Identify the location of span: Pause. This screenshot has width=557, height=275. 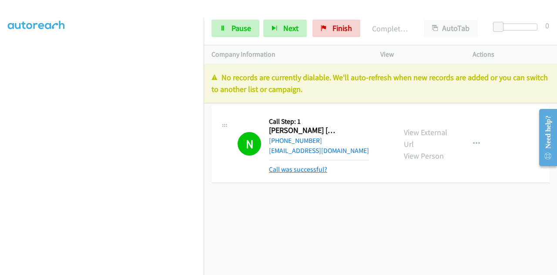
(241, 28).